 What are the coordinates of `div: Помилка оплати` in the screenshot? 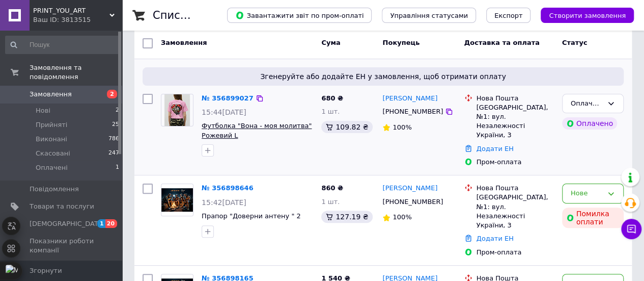 It's located at (592, 218).